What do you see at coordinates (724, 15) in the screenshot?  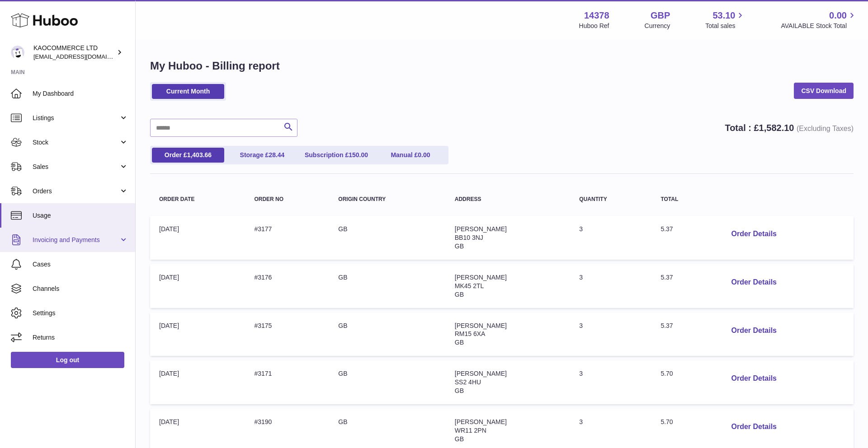 I see `span: 53.10` at bounding box center [724, 15].